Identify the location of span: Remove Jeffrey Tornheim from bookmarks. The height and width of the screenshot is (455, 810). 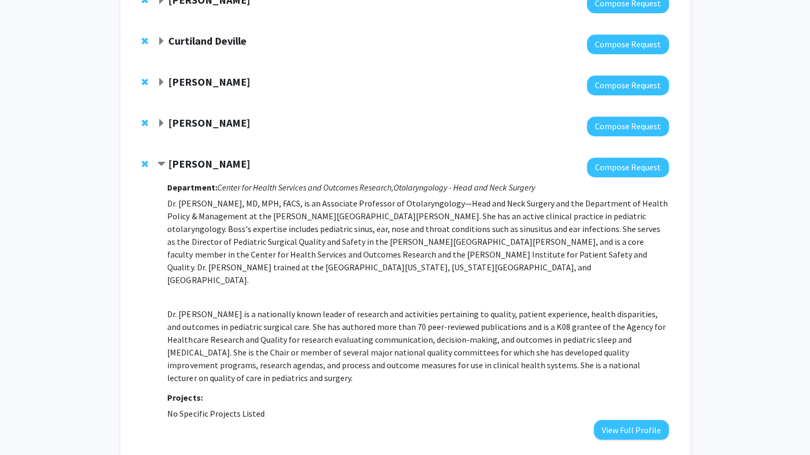
(145, 123).